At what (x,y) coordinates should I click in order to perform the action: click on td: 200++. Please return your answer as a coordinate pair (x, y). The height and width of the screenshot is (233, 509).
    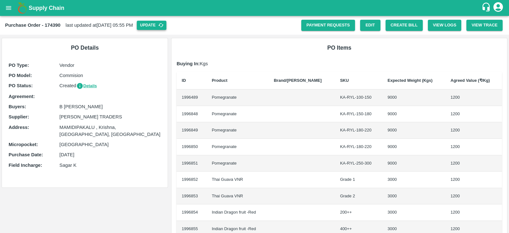
    Looking at the image, I should click on (358, 212).